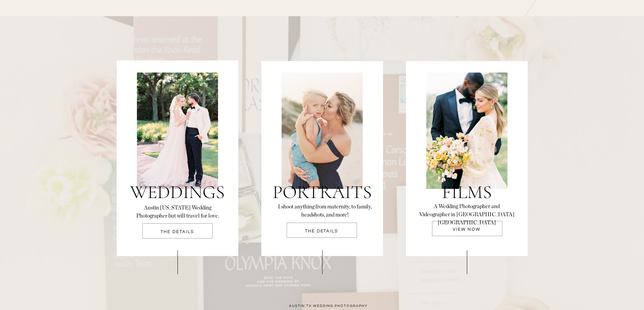 Image resolution: width=644 pixels, height=310 pixels. I want to click on a: Weddings, so click(177, 194).